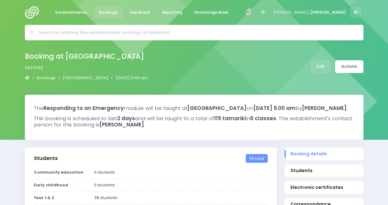 The width and height of the screenshot is (388, 205). What do you see at coordinates (324, 154) in the screenshot?
I see `a: Booking details` at bounding box center [324, 154].